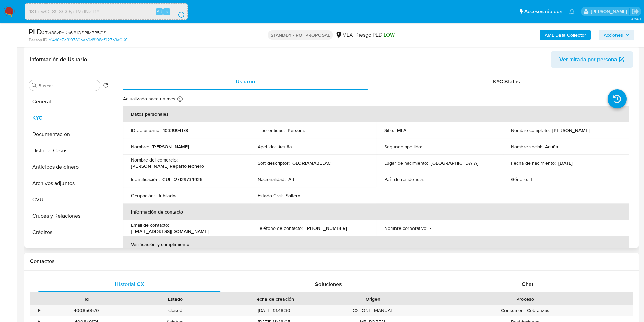 The height and width of the screenshot is (322, 644). What do you see at coordinates (245, 81) in the screenshot?
I see `span: Usuario` at bounding box center [245, 81].